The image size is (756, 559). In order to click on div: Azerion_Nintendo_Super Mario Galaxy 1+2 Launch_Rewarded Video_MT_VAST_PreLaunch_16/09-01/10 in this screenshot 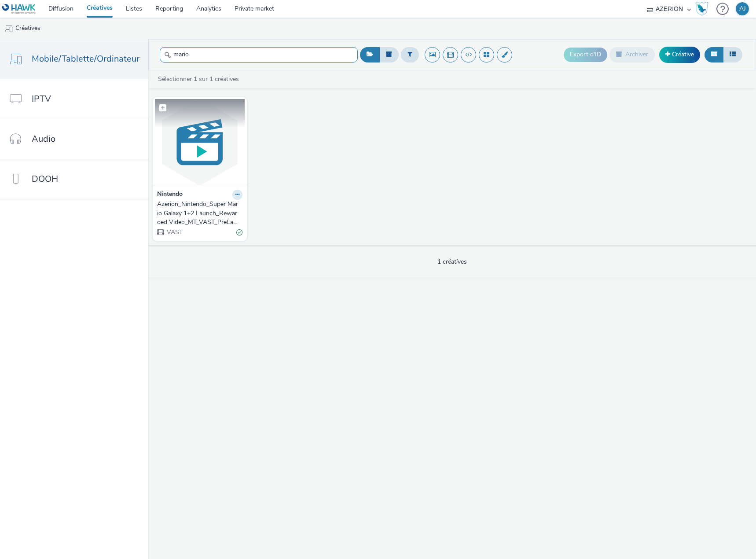, I will do `click(198, 213)`.